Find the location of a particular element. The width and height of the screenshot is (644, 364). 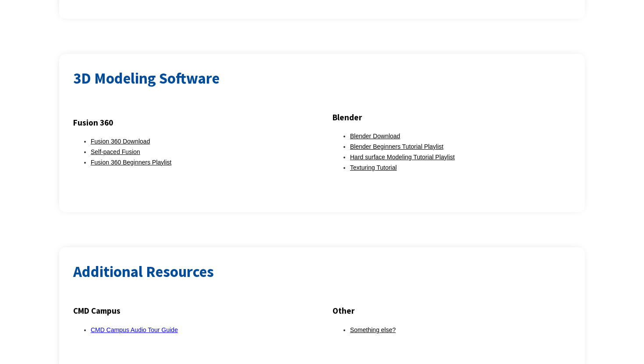

a: CMD Campus Audio Tour Guide is located at coordinates (134, 330).